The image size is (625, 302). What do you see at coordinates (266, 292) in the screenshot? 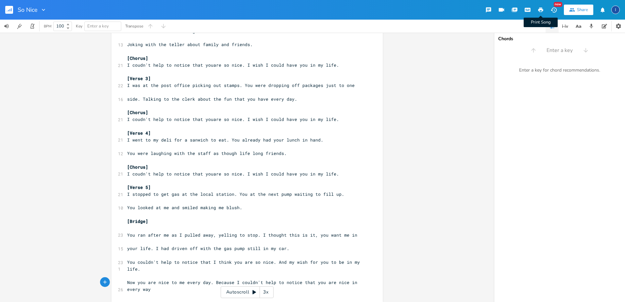
I see `div: 3x` at bounding box center [266, 292].